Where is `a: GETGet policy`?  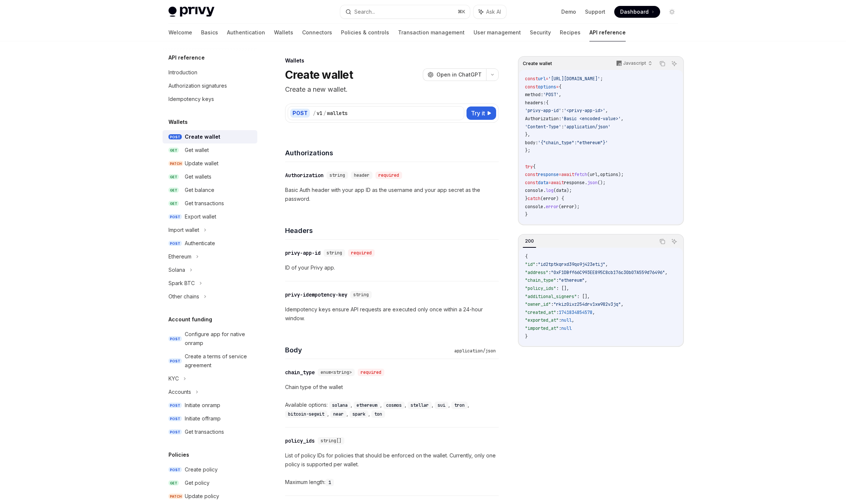
a: GETGet policy is located at coordinates (210, 483).